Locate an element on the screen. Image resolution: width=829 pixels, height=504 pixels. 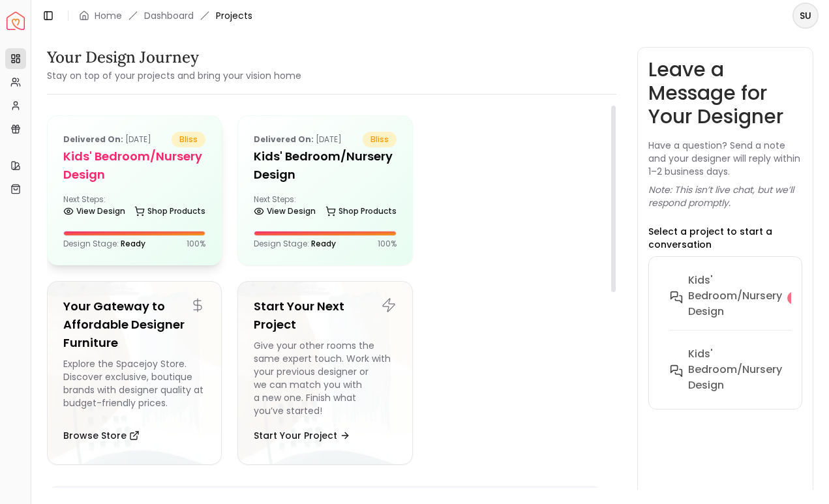
div: Give your other rooms the same expert touch. Work with your previous designer or we can match you... is located at coordinates (325, 378).